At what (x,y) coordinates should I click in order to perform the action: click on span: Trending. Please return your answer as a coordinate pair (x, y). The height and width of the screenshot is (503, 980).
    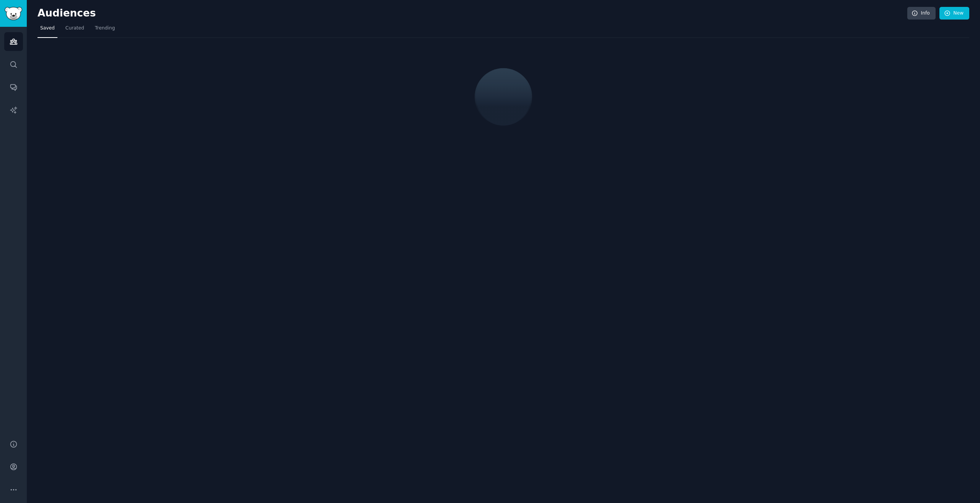
    Looking at the image, I should click on (105, 28).